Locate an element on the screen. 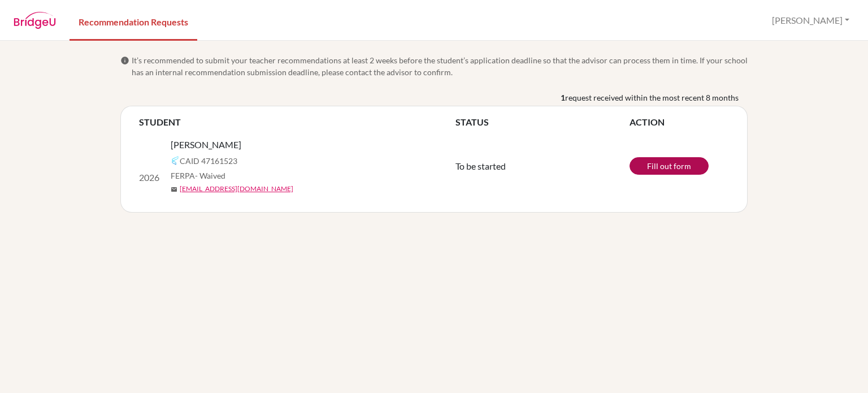  b: 1 is located at coordinates (563, 97).